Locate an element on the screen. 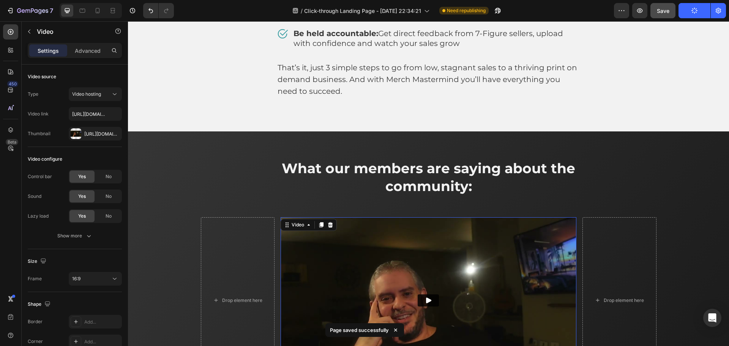 This screenshot has width=729, height=346. div: Control bar is located at coordinates (40, 177).